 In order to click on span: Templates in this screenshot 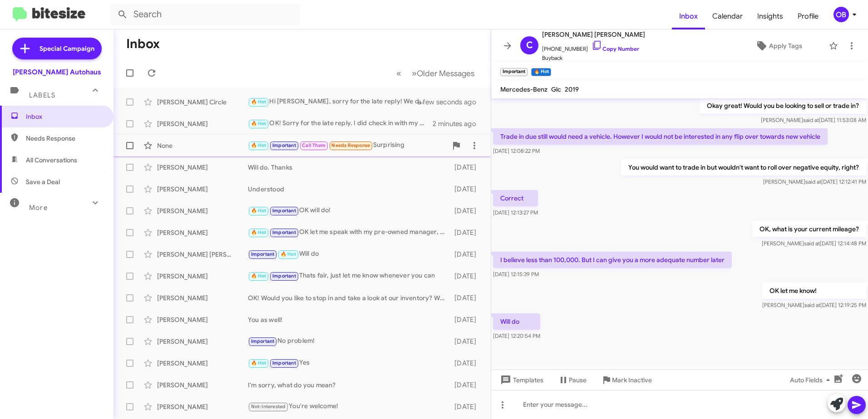, I will do `click(520, 380)`.